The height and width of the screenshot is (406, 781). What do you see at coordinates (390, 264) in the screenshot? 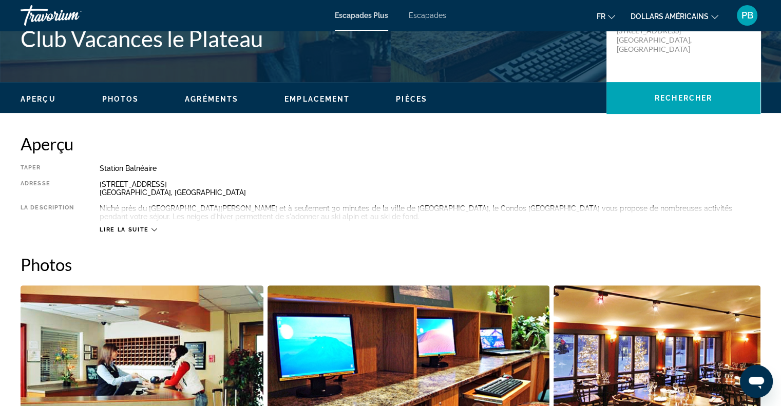
I see `h2: Photos` at bounding box center [390, 264].